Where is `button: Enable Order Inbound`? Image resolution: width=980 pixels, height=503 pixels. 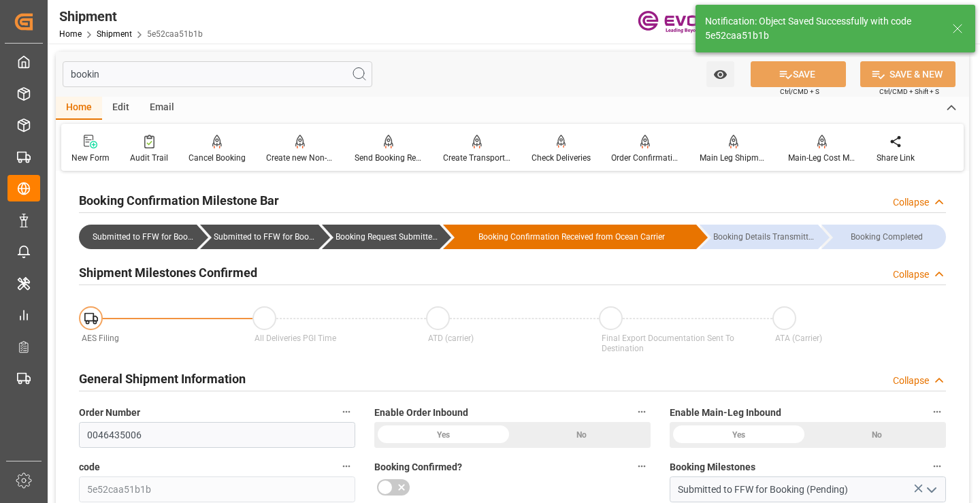
button: Enable Order Inbound is located at coordinates (642, 411).